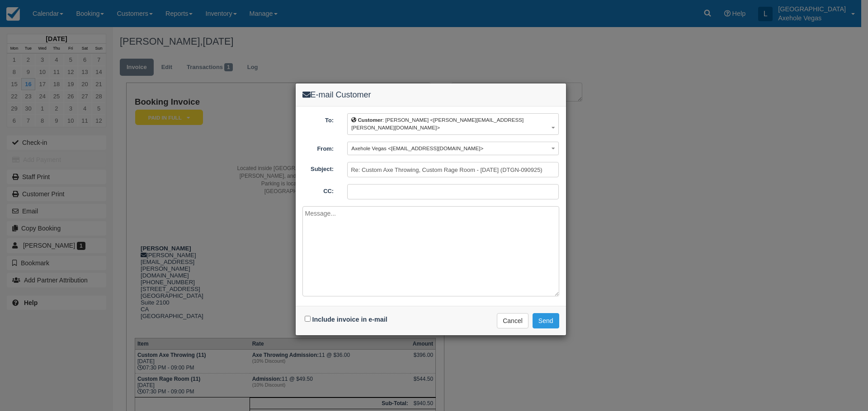 Image resolution: width=868 pixels, height=411 pixels. Describe the element at coordinates (545, 321) in the screenshot. I see `button: Send` at that location.